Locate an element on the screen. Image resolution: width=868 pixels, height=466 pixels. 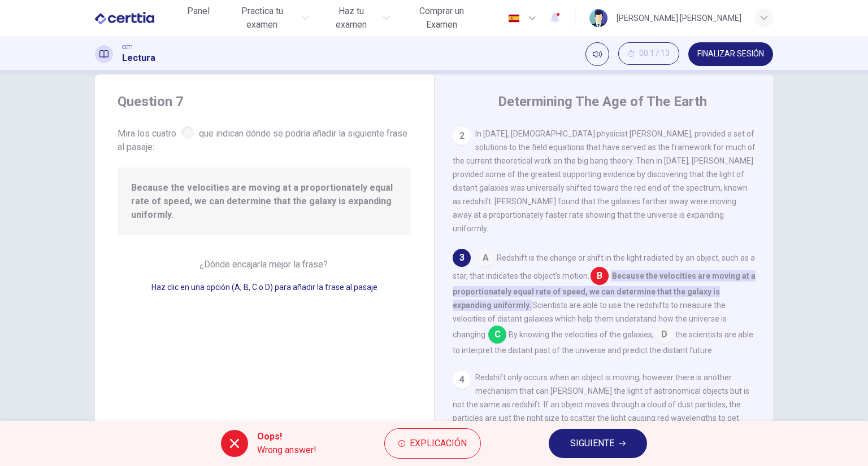
img: Profile picture is located at coordinates (598, 18).